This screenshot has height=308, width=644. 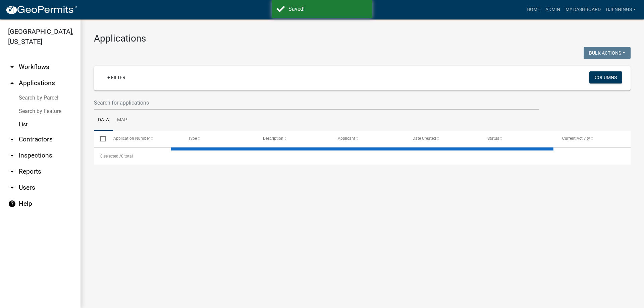 I want to click on i: help, so click(x=12, y=204).